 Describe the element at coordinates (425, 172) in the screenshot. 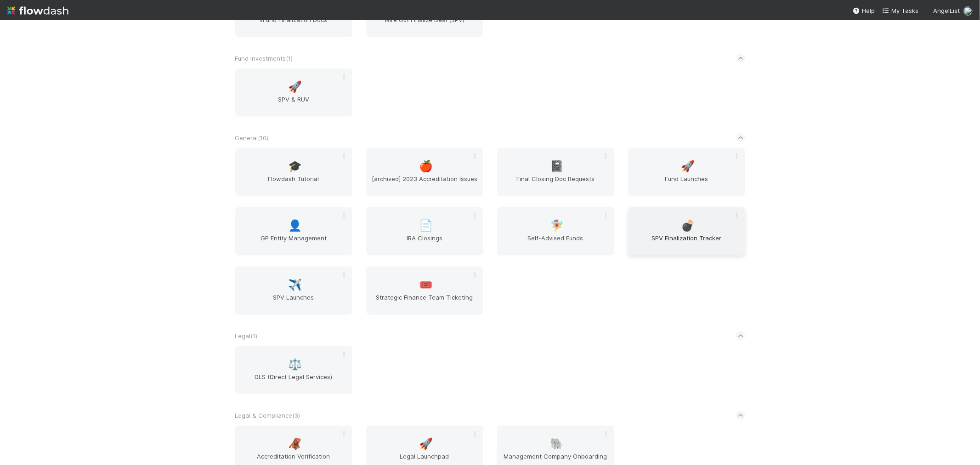

I see `a: 🍎[archived] 2023 Accreditation Issues` at that location.